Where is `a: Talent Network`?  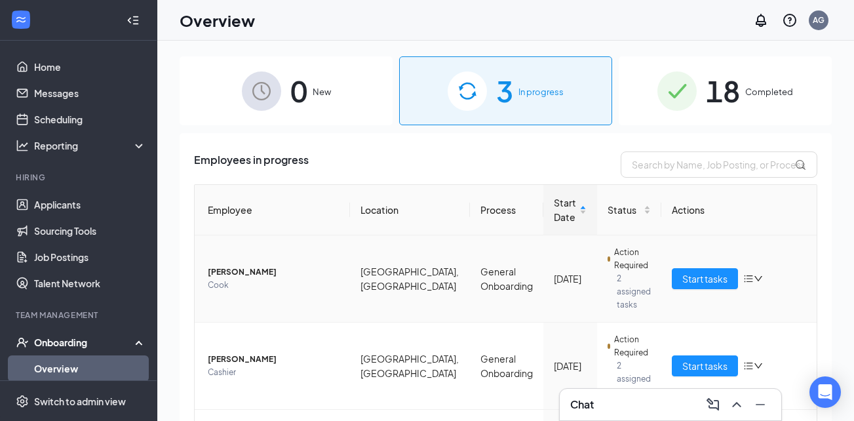
a: Talent Network is located at coordinates (90, 283).